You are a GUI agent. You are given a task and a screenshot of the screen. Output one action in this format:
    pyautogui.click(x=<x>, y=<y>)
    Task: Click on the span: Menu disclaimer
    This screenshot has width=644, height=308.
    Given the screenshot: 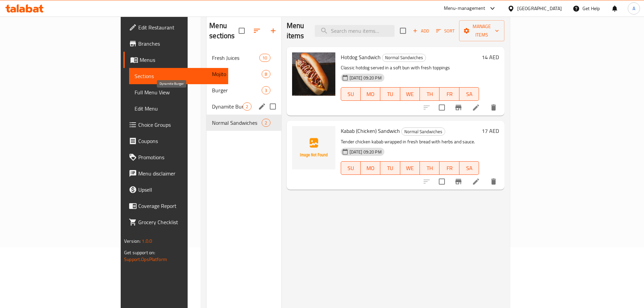 What is the action you would take?
    pyautogui.click(x=180, y=173)
    